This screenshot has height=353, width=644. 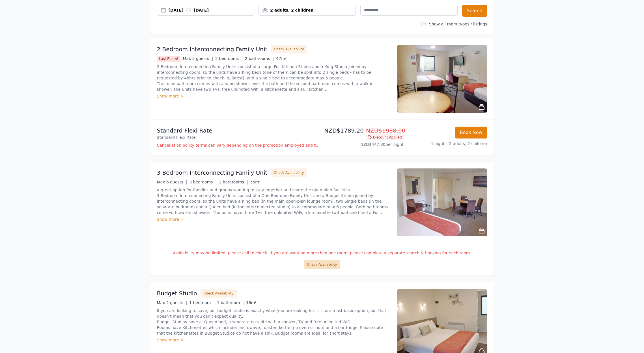 What do you see at coordinates (274, 201) in the screenshot?
I see `p: A great option for families and groups wanting to stay together and share the open-plan facilitie...` at bounding box center [274, 201].